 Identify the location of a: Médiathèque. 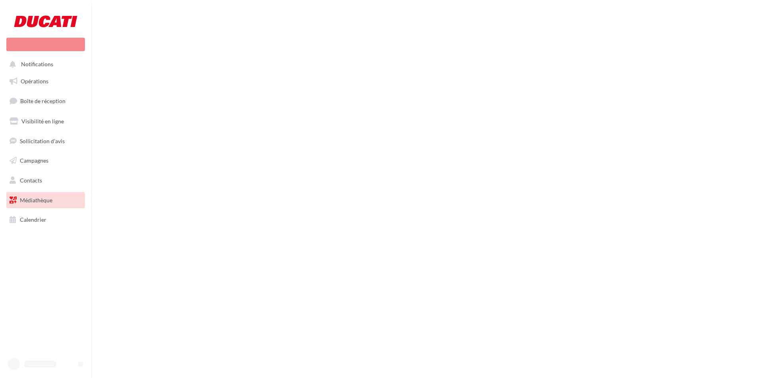
(46, 200).